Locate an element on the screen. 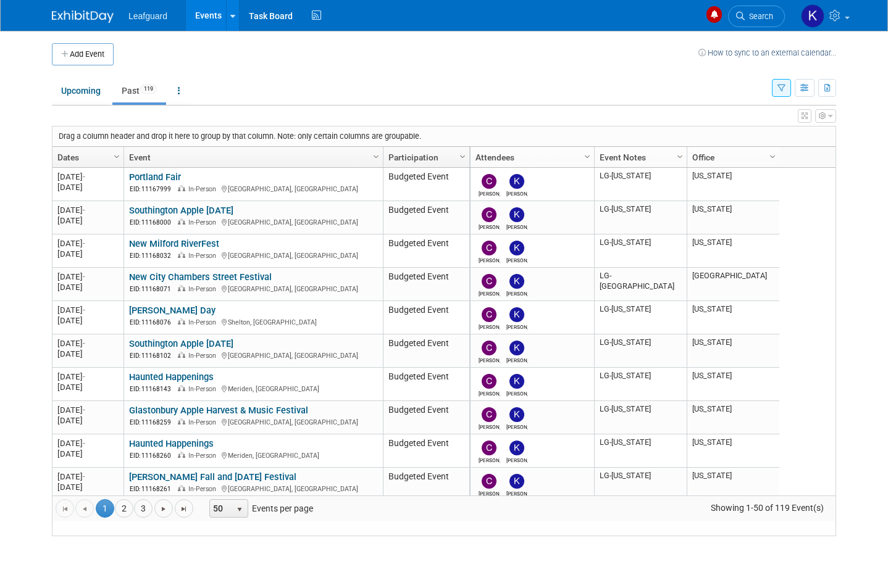 This screenshot has height=588, width=888. a: New City Chambers Street Festival is located at coordinates (200, 277).